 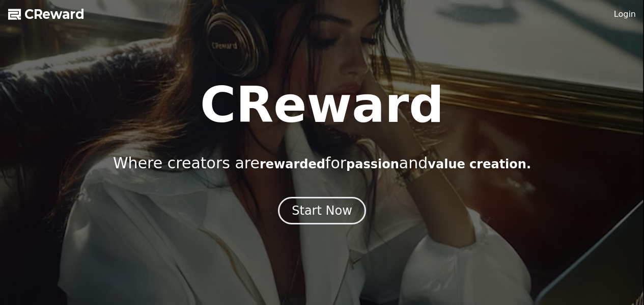 What do you see at coordinates (373, 164) in the screenshot?
I see `span: passion` at bounding box center [373, 164].